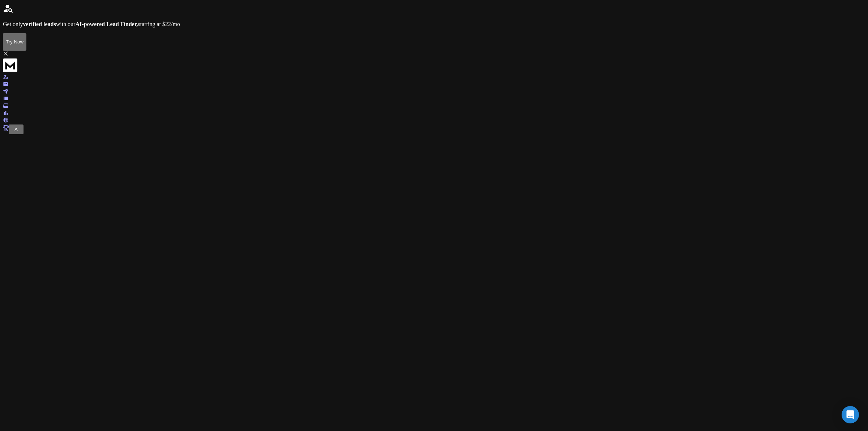 This screenshot has width=868, height=431. I want to click on button: Try Now, so click(15, 42).